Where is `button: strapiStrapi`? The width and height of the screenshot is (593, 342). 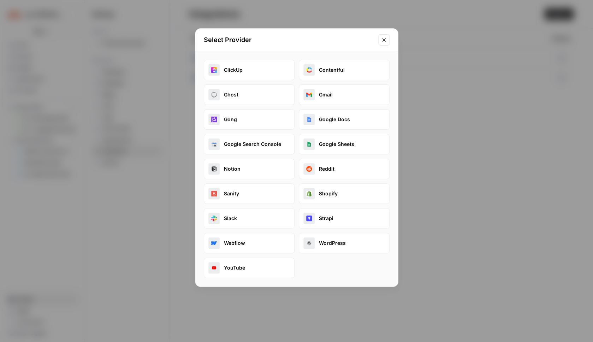
button: strapiStrapi is located at coordinates (344, 218).